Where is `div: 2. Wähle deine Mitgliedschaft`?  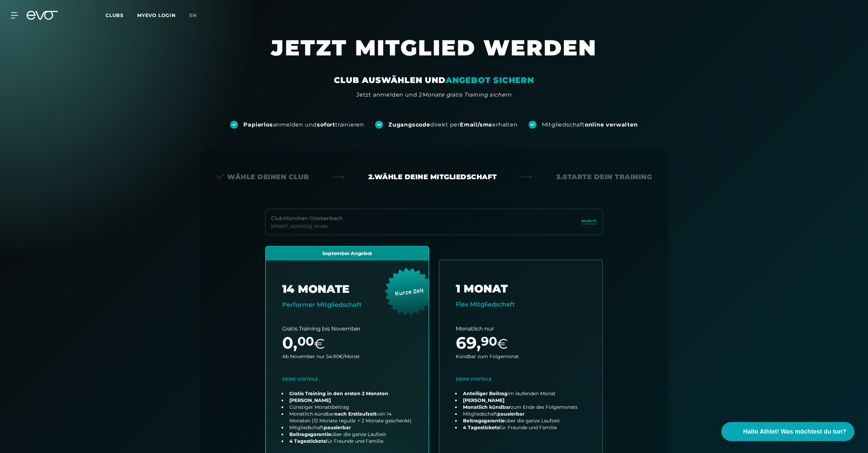
div: 2. Wähle deine Mitgliedschaft is located at coordinates (433, 177).